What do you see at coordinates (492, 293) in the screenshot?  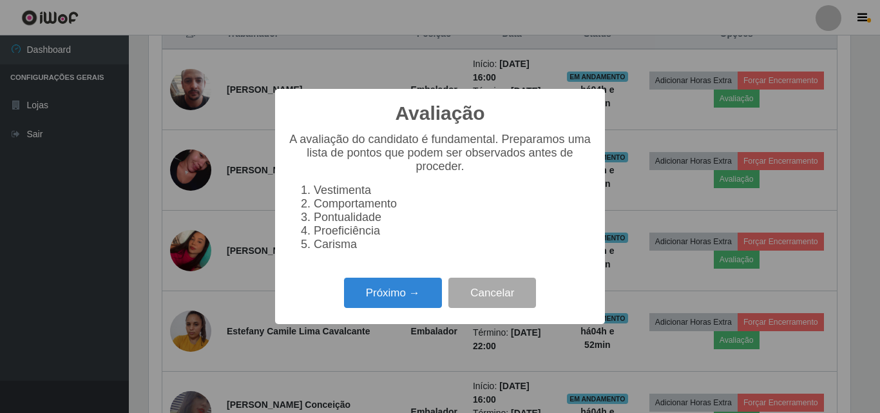 I see `button: Cancelar` at bounding box center [492, 293].